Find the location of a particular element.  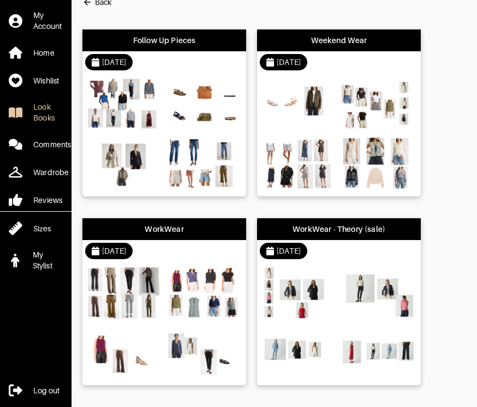

div: Log out is located at coordinates (46, 391).